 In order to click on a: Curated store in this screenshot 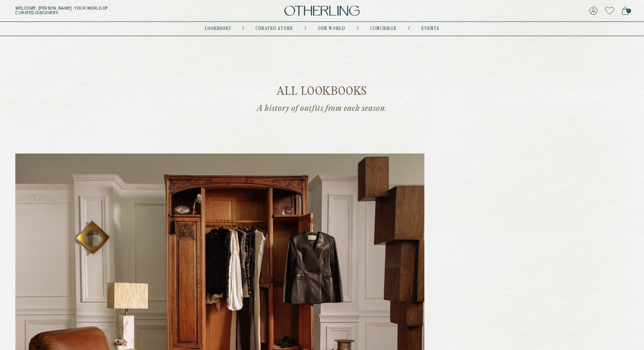, I will do `click(274, 29)`.